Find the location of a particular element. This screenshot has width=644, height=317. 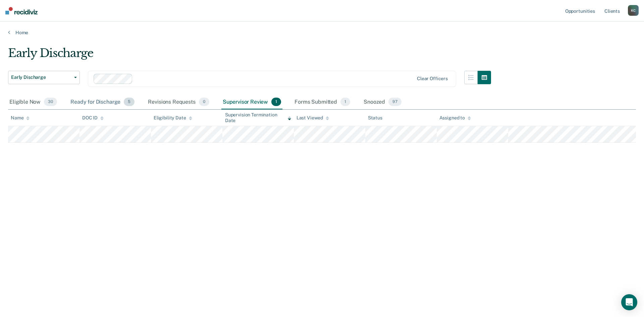

div: Open Intercom Messenger is located at coordinates (630, 302).